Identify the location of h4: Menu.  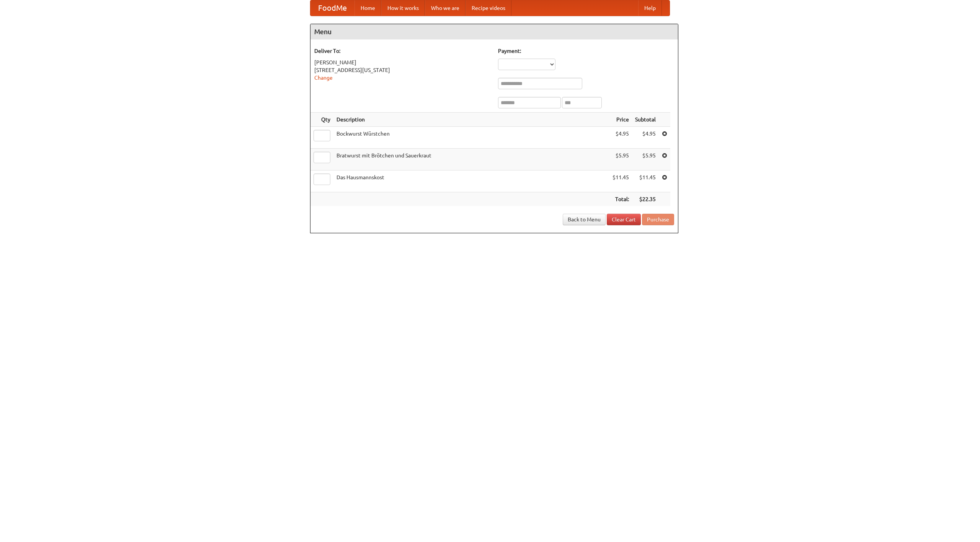
(494, 32).